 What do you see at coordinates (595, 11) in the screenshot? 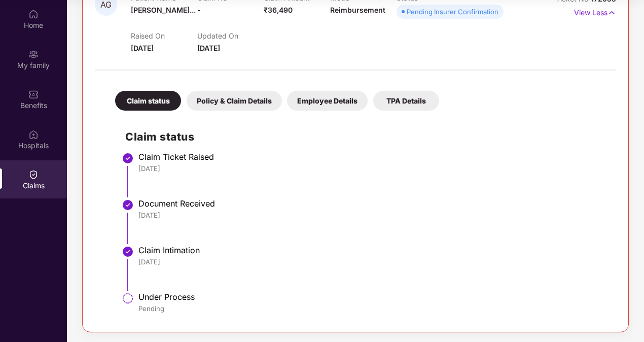
I see `p: View Less` at bounding box center [595, 11].